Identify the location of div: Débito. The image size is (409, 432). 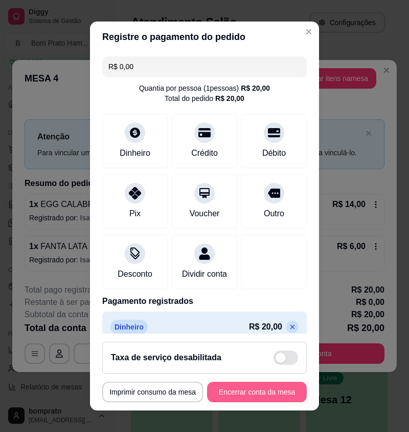
(274, 153).